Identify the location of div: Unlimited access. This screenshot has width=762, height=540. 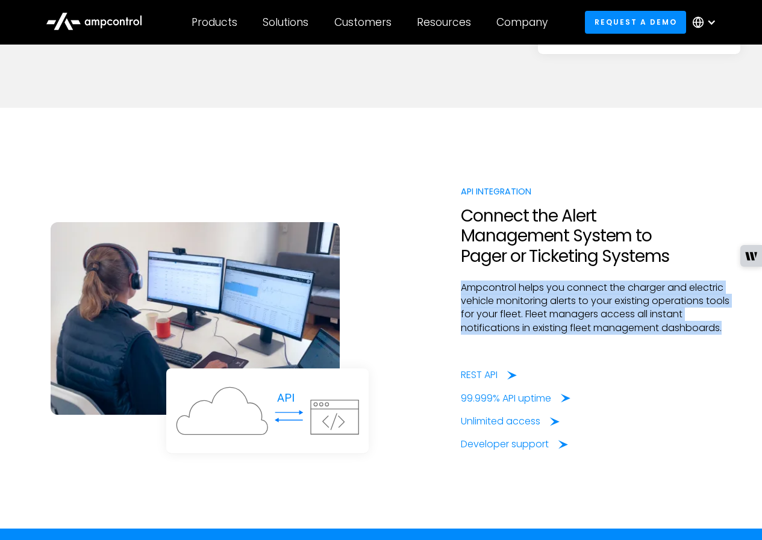
(500, 421).